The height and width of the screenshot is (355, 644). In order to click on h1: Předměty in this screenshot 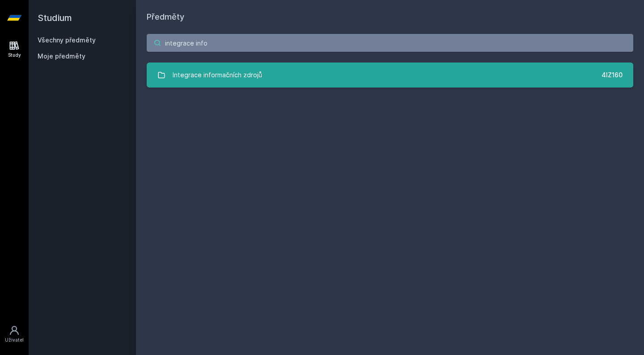, I will do `click(390, 17)`.